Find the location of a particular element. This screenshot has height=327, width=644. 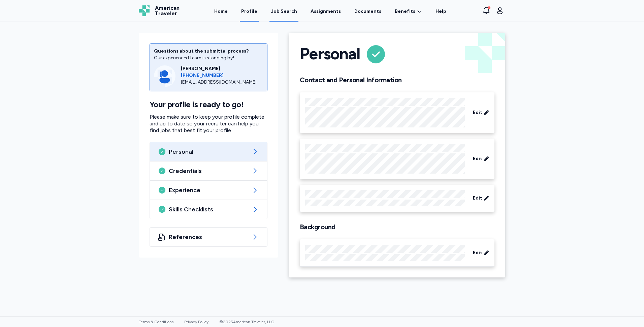

span: References is located at coordinates (208, 237).